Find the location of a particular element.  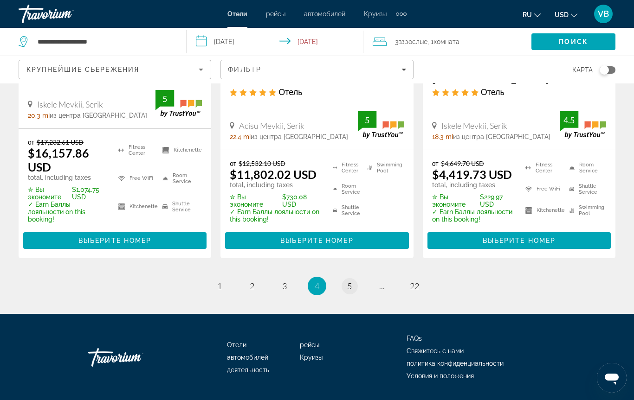

a: Отели is located at coordinates (237, 345).